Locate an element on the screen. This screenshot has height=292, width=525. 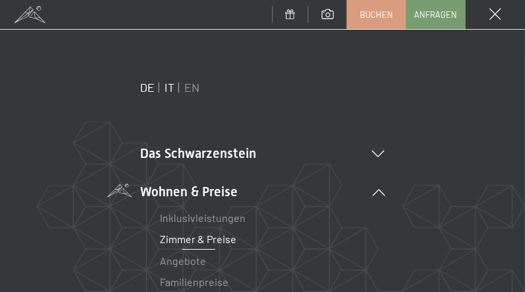
a: Inklusivleistungen is located at coordinates (203, 217).